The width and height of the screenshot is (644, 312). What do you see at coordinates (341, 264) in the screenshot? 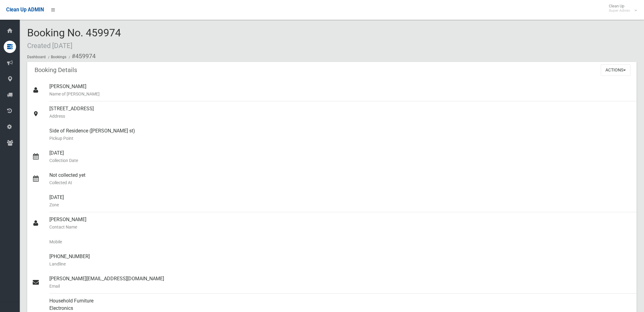
I see `small: Landline` at bounding box center [341, 264].